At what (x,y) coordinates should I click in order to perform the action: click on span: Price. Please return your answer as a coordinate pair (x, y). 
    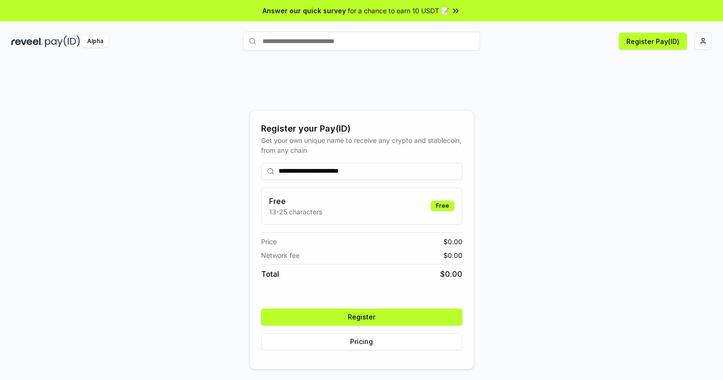
    Looking at the image, I should click on (269, 242).